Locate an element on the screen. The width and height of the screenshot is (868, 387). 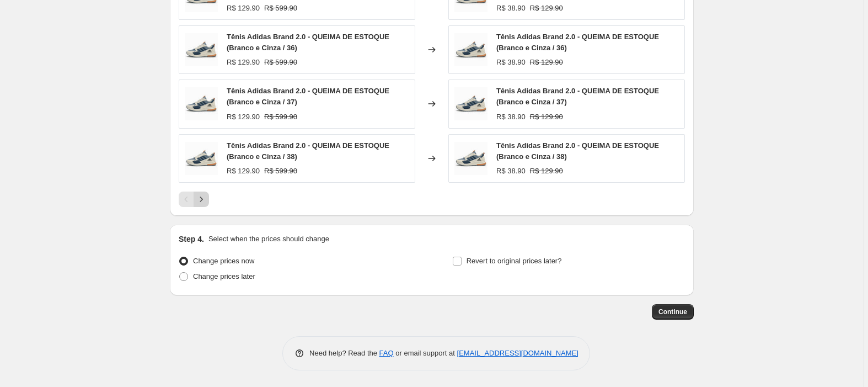
span: Change prices now is located at coordinates (223, 261).